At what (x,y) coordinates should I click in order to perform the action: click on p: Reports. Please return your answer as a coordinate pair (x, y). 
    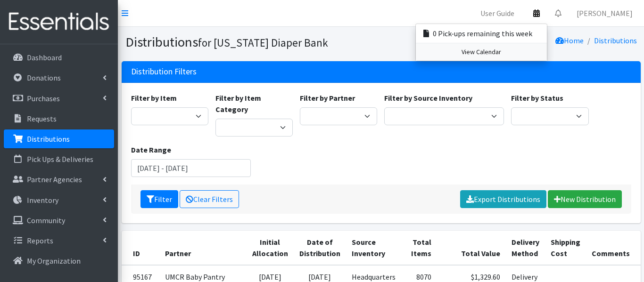
    Looking at the image, I should click on (40, 241).